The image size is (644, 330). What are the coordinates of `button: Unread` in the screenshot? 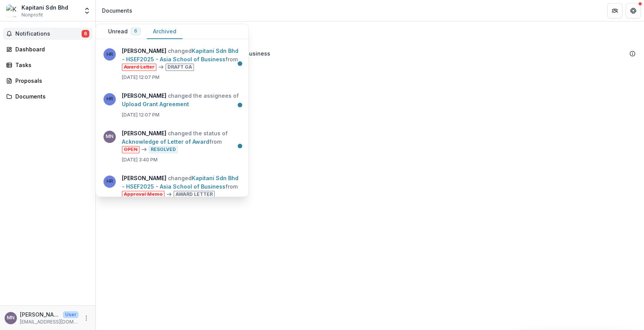 It's located at (124, 32).